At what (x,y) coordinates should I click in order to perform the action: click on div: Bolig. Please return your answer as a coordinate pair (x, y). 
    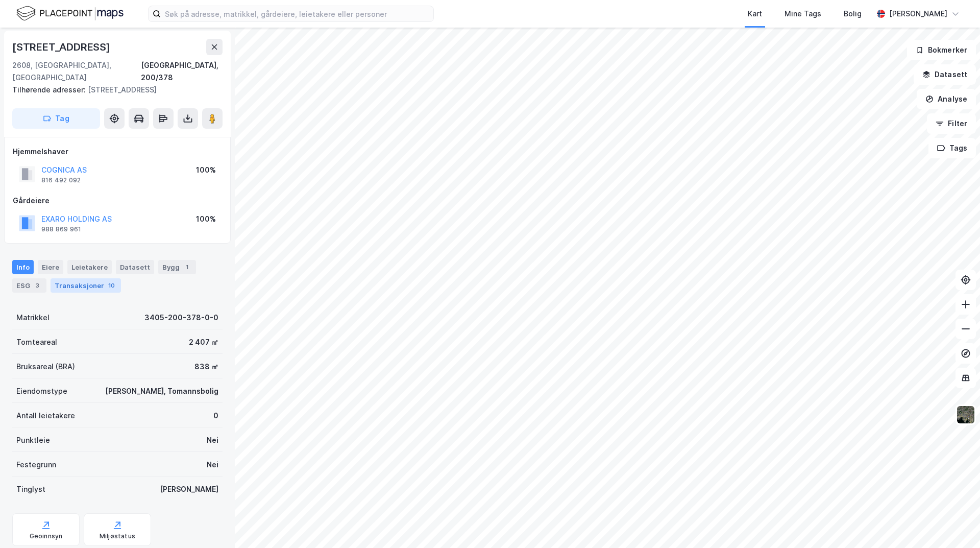
    Looking at the image, I should click on (853, 13).